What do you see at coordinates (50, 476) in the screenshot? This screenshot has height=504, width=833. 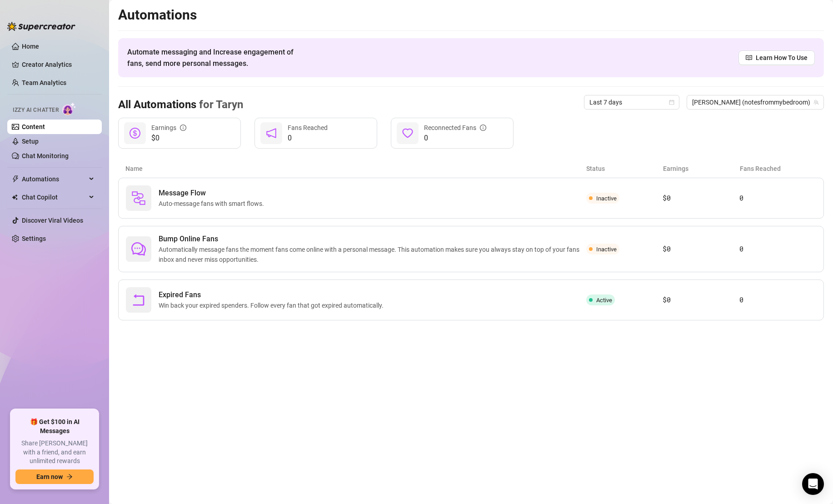 I see `span: Earn now` at bounding box center [50, 476].